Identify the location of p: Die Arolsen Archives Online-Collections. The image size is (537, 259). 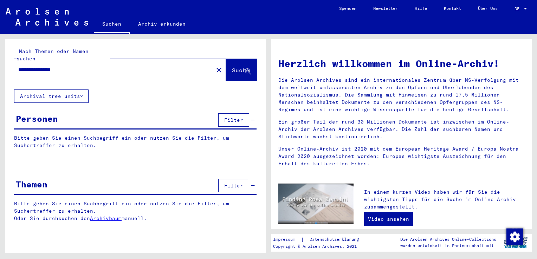
(448, 240).